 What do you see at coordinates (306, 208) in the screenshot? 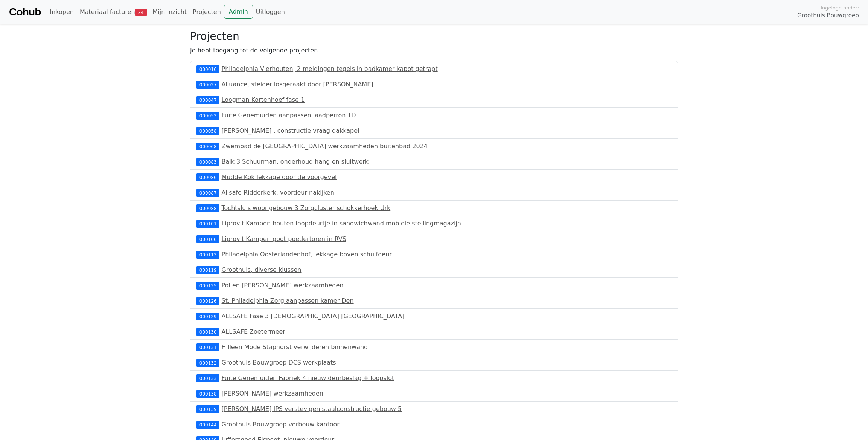
I see `a: Tochtsluis woongebouw 3 Zorgcluster schokkerhoek Urk` at bounding box center [306, 208].